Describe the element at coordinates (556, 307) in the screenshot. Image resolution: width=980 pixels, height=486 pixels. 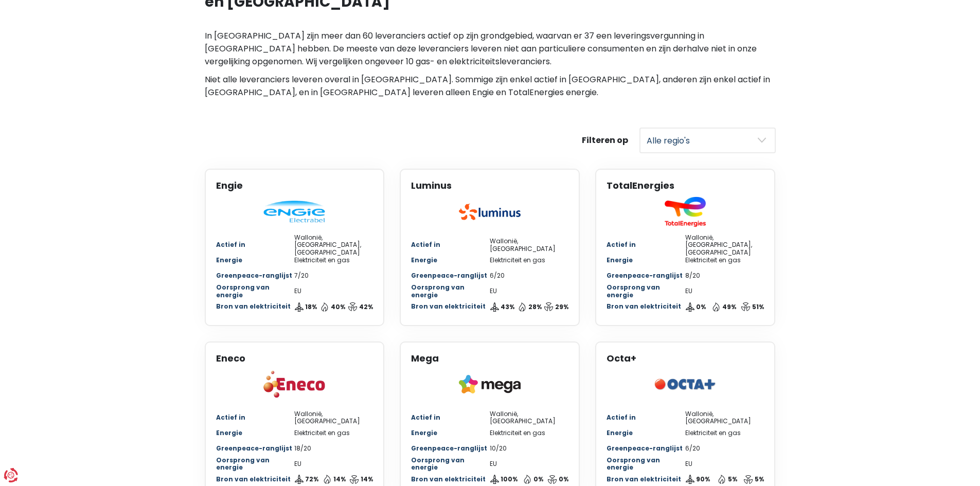
I see `button: 29%` at that location.